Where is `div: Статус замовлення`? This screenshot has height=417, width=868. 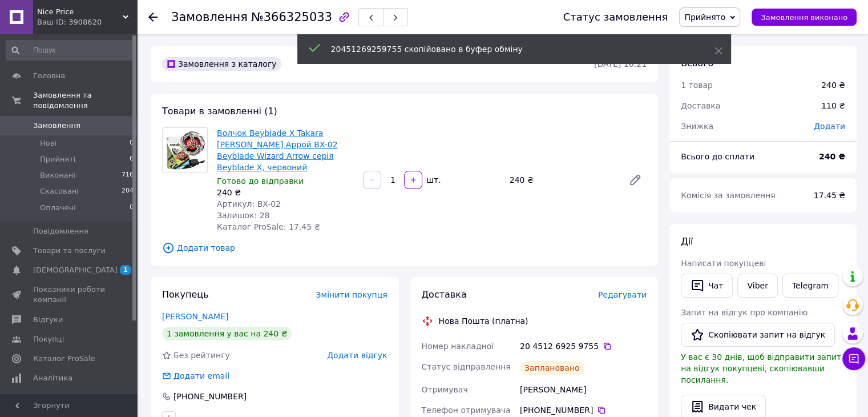 div: Статус замовлення is located at coordinates (616, 17).